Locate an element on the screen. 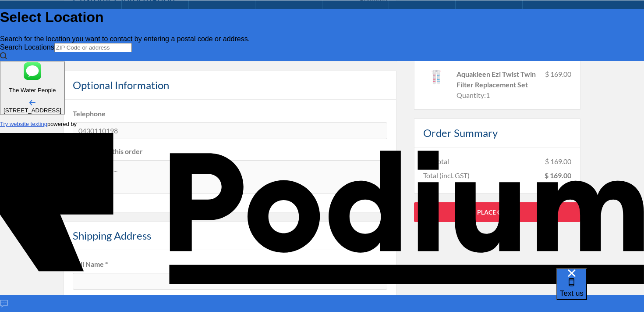  input: ZIP Code or address is located at coordinates (93, 47).